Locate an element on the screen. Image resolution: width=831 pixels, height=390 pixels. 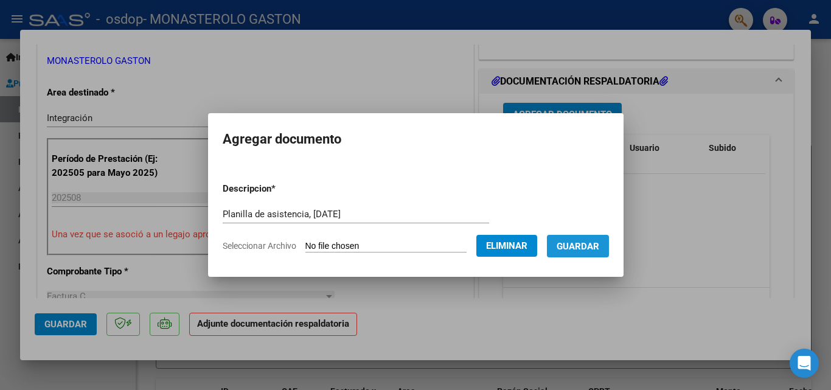
span: Seleccionar Archivo is located at coordinates (259, 246).